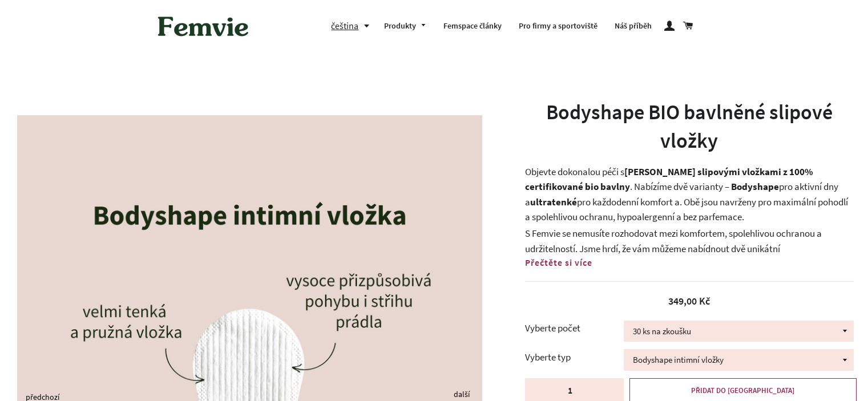 This screenshot has height=401, width=868. I want to click on a: Pro firmy a sportoviště, so click(558, 26).